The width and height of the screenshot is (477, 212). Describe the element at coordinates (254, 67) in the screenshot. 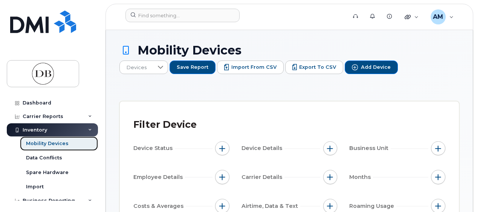

I see `span: Import from CSV` at that location.